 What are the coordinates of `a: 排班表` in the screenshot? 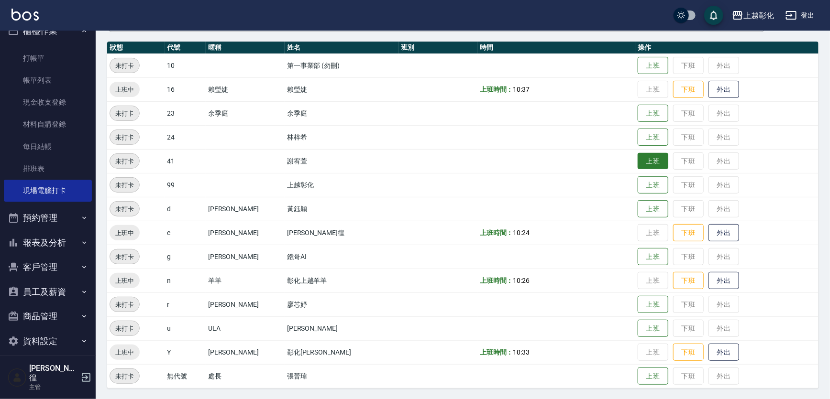 It's located at (48, 169).